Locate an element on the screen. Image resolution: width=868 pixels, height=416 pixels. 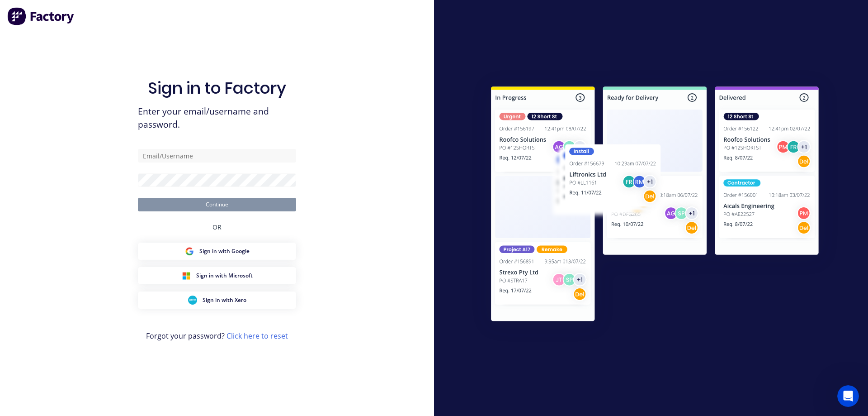
div: OR is located at coordinates (217, 226).